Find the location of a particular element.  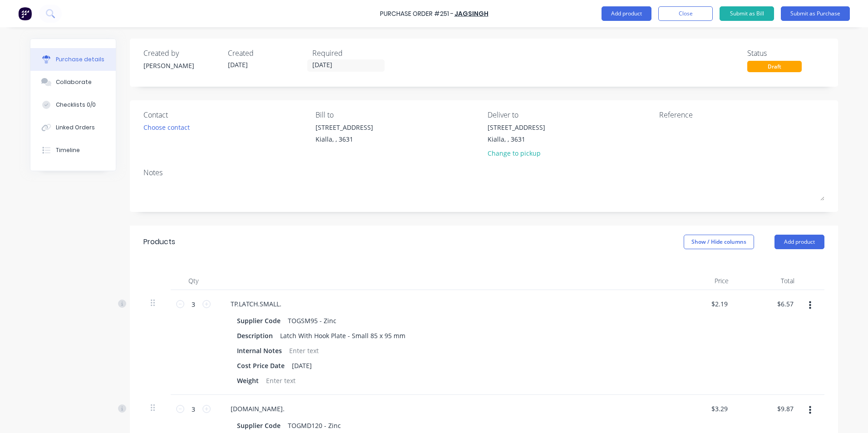

div: Change to pickup is located at coordinates (516, 153).